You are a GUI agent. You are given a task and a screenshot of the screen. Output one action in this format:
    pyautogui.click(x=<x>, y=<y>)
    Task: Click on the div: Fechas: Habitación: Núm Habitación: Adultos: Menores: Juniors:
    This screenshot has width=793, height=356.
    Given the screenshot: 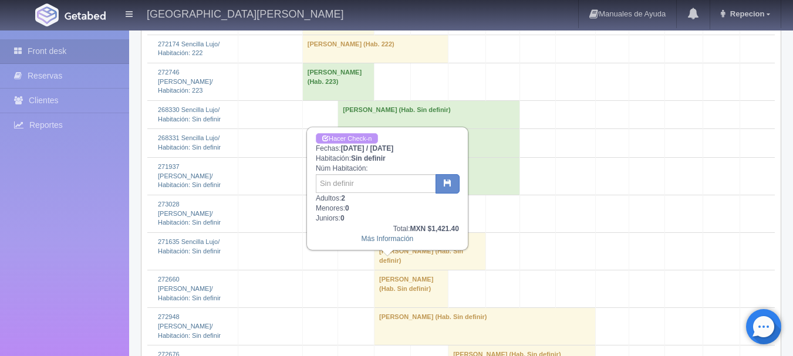 What is the action you would take?
    pyautogui.click(x=387, y=188)
    